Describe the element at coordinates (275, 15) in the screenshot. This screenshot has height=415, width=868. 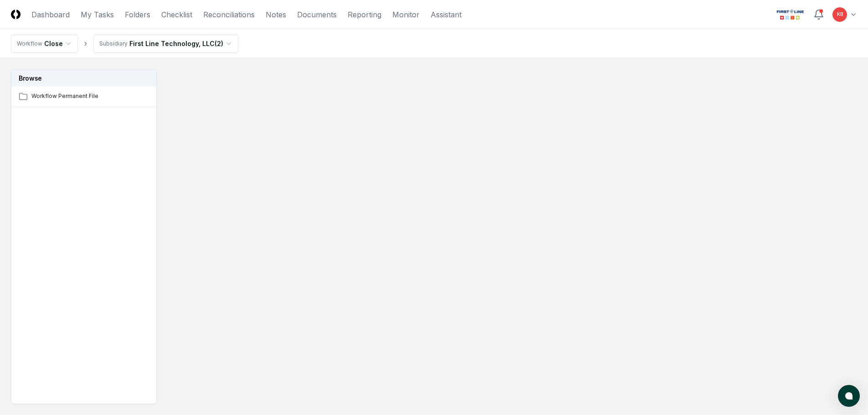
I see `a: Notes` at that location.